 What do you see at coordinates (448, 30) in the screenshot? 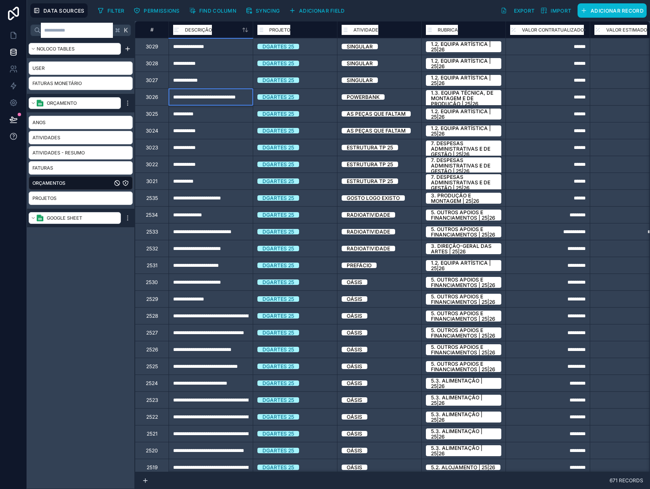
I see `span: Rubrica` at bounding box center [448, 30].